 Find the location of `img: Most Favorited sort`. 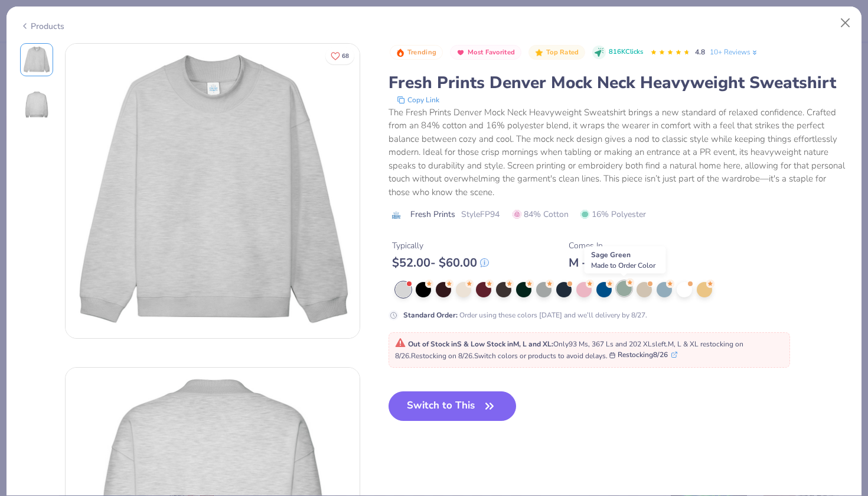

img: Most Favorited sort is located at coordinates (461, 53).